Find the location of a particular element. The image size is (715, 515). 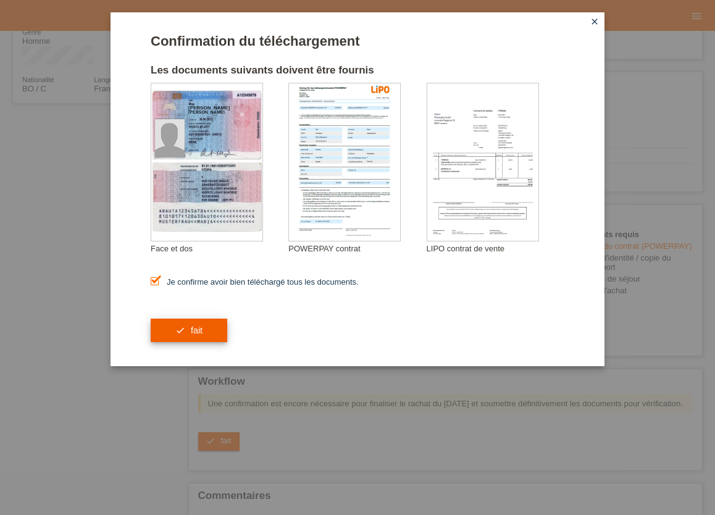

h1: Confirmation du téléchargement is located at coordinates (357, 41).